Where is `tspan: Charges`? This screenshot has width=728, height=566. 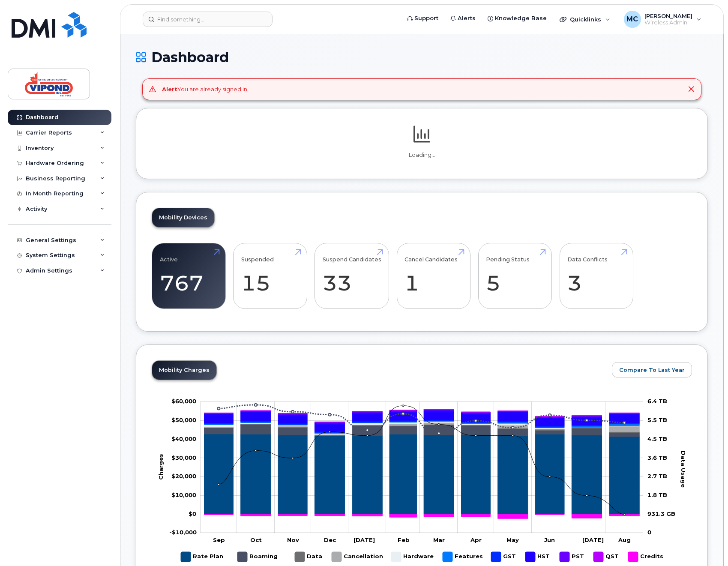
tspan: Charges is located at coordinates (161, 467).